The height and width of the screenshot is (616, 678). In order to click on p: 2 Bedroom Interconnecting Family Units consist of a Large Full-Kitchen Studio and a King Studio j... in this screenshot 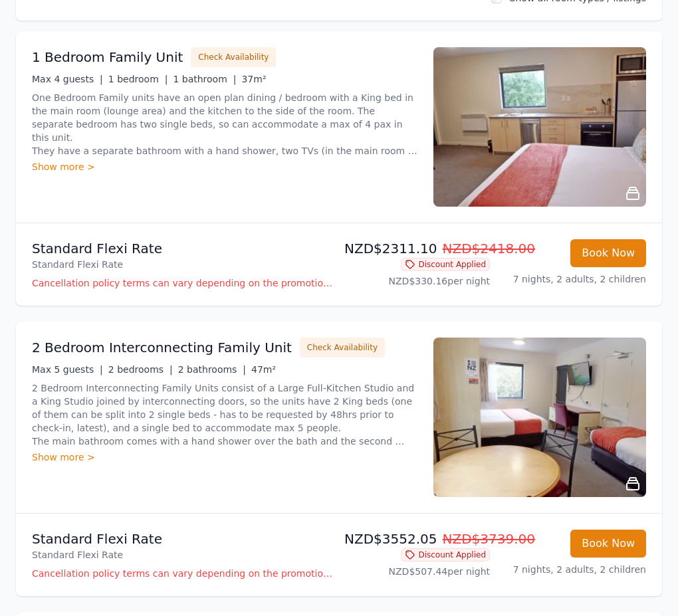, I will do `click(224, 415)`.